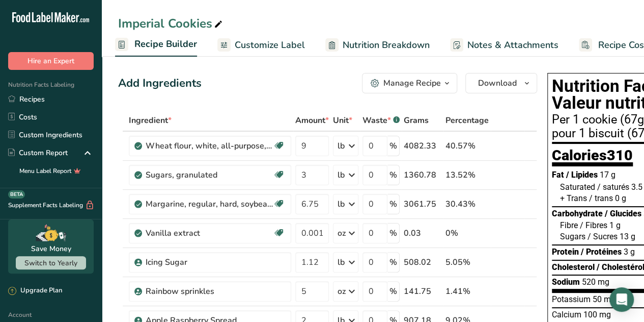 The height and width of the screenshot is (322, 644). Describe the element at coordinates (601, 198) in the screenshot. I see `span: / trans` at that location.